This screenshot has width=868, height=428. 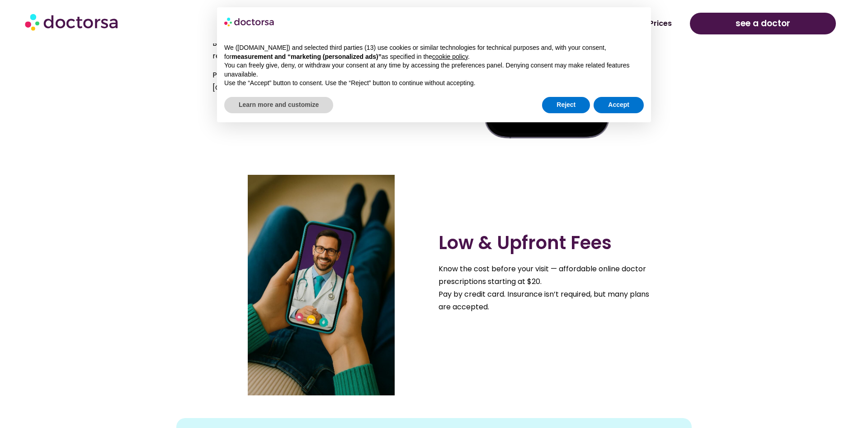 What do you see at coordinates (618, 105) in the screenshot?
I see `button: Accept` at bounding box center [618, 105].